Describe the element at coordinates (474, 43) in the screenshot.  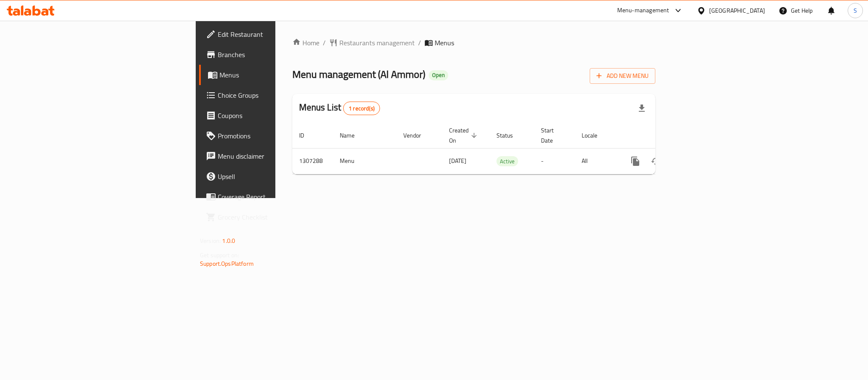
I see `nav: breadcrumb` at that location.